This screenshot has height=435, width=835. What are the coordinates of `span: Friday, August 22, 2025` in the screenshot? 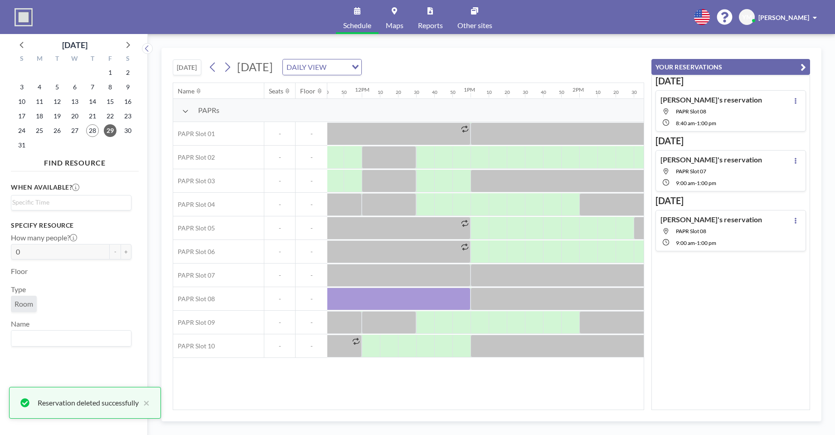 It's located at (110, 116).